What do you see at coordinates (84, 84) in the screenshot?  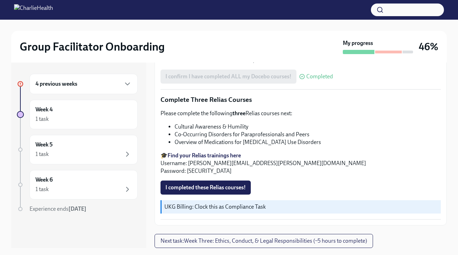 I see `div: 4 previous weeks` at bounding box center [84, 84].